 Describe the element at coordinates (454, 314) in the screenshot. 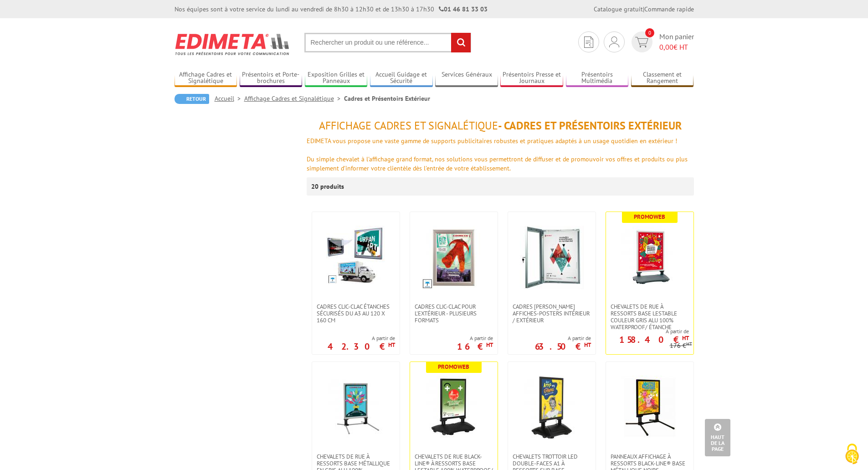

I see `span: Cadres Clic-Clac pour l'extérieur - PLUSIEURS FORMATS` at that location.